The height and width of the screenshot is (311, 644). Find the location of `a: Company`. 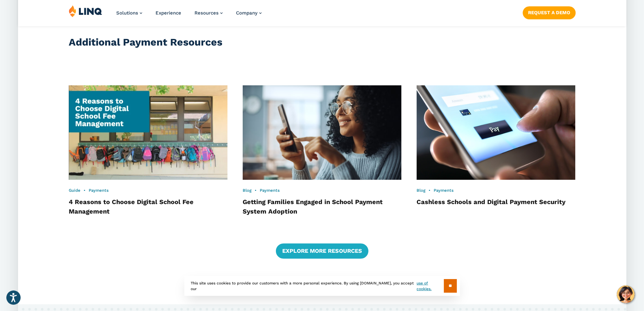

a: Company is located at coordinates (248, 13).